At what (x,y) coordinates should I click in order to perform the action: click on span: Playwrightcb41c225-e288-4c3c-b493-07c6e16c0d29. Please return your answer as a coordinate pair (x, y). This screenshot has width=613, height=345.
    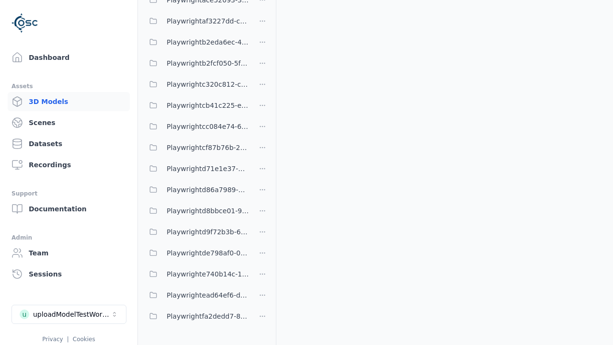
    Looking at the image, I should click on (208, 105).